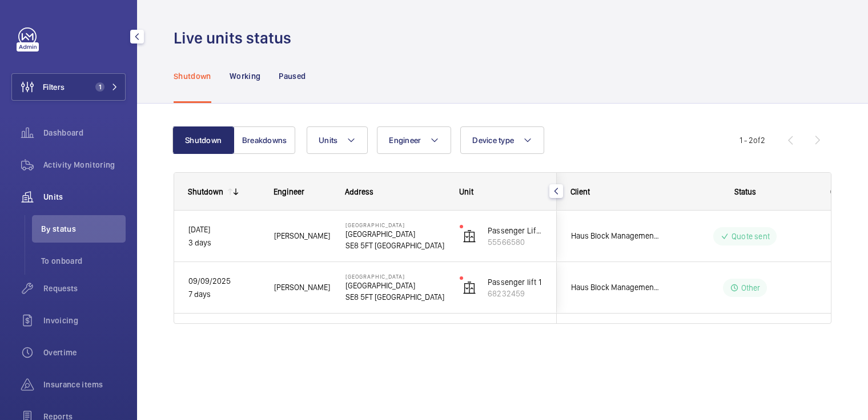  What do you see at coordinates (85, 165) in the screenshot?
I see `span: Activity Monitoring` at bounding box center [85, 165].